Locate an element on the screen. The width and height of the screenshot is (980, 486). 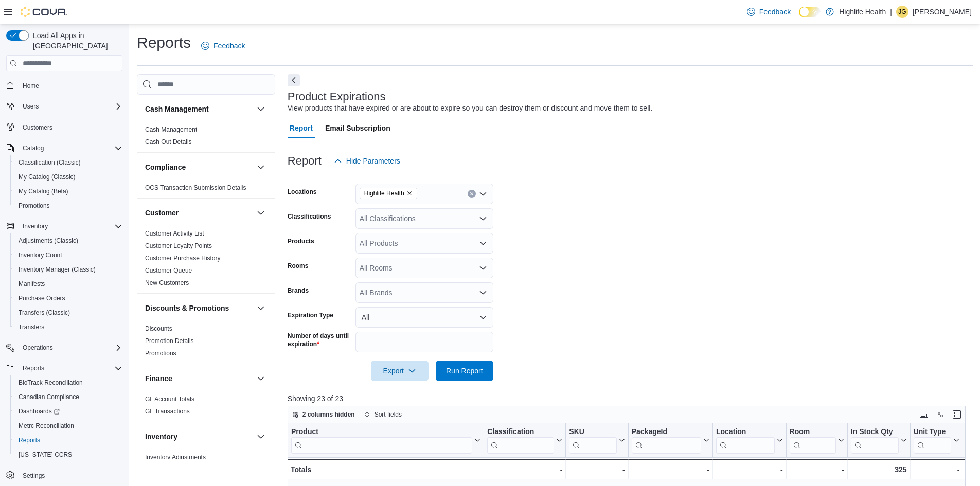
a: Customers is located at coordinates (37, 127).